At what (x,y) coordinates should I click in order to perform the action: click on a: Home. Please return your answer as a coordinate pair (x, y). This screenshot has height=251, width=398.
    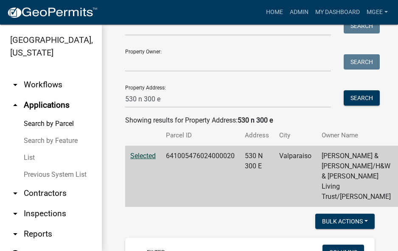
    Looking at the image, I should click on (275, 12).